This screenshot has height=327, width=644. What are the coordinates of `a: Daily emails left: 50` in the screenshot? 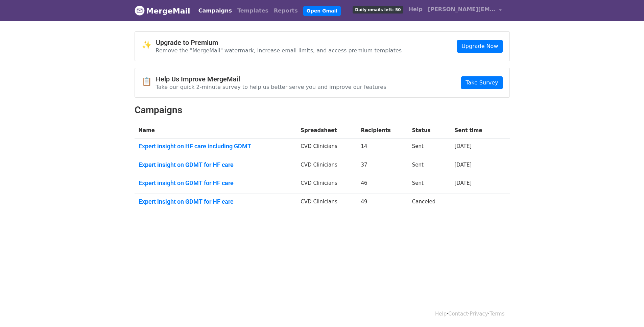 It's located at (378, 9).